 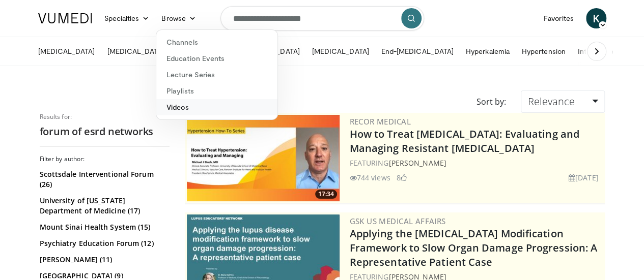 I want to click on a: Browse, so click(x=179, y=18).